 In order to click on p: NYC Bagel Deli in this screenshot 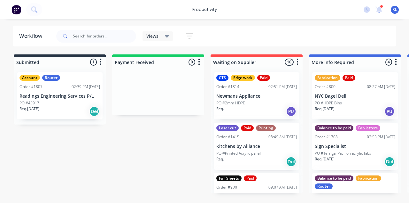, I will do `click(355, 96)`.